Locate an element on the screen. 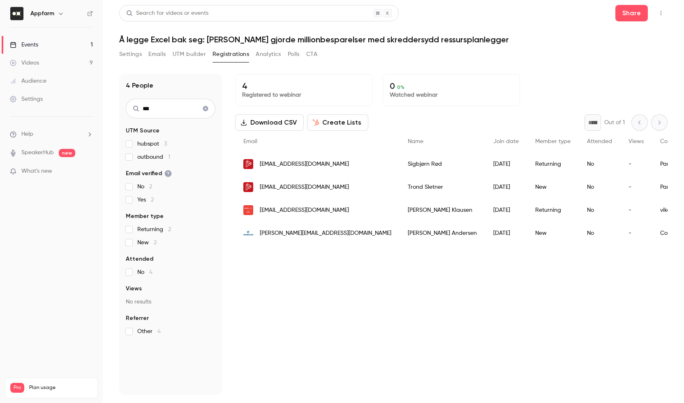 The image size is (684, 403). div: Settings is located at coordinates (26, 99).